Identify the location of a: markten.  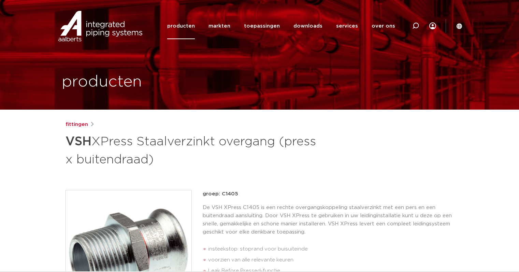
(219, 26).